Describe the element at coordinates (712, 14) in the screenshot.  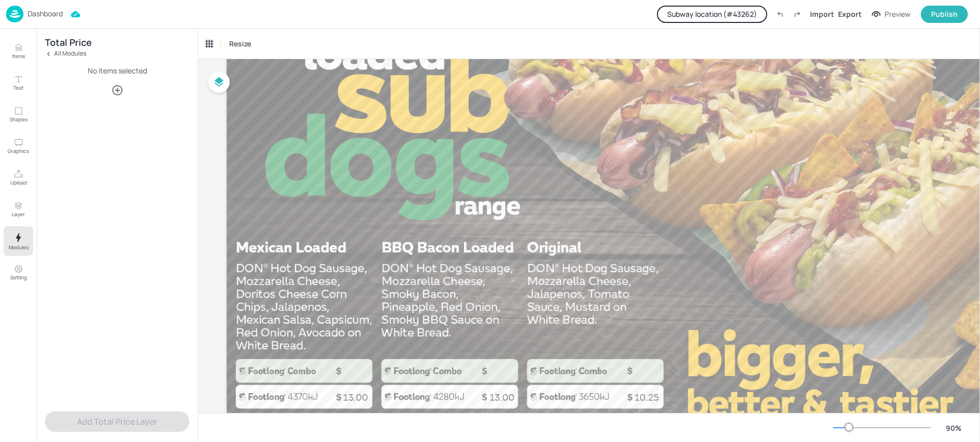
I see `button: Subway location (#43262)` at that location.